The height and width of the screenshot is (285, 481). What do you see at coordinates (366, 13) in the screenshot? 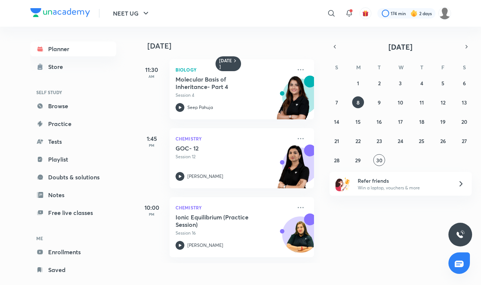
I see `img: avatar` at bounding box center [366, 13].